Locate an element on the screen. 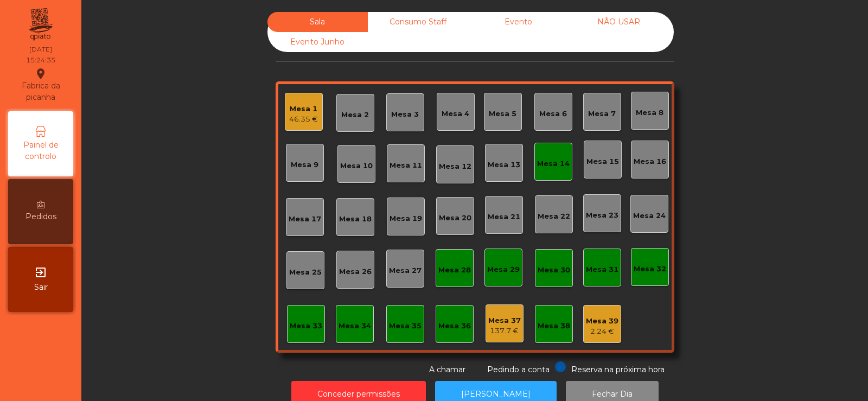 This screenshot has height=401, width=868. div: Mesa 21 is located at coordinates (504, 217).